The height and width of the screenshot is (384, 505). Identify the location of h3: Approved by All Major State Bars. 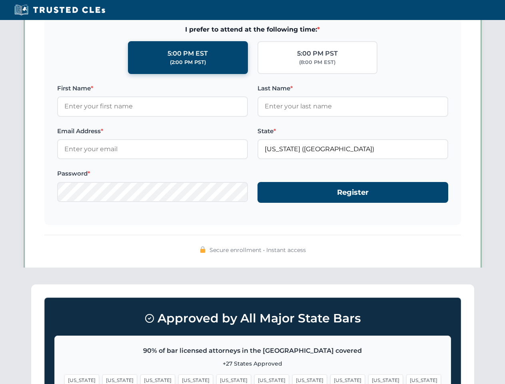
(252, 318).